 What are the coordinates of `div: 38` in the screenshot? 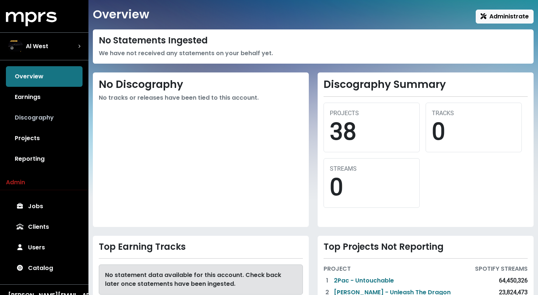 It's located at (371, 132).